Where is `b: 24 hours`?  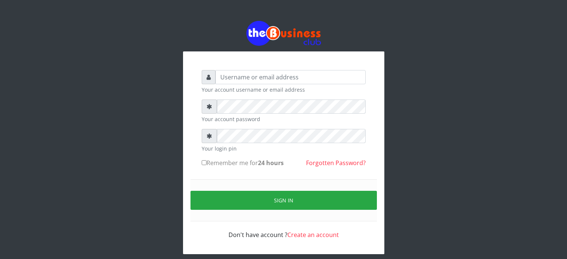 b: 24 hours is located at coordinates (271, 163).